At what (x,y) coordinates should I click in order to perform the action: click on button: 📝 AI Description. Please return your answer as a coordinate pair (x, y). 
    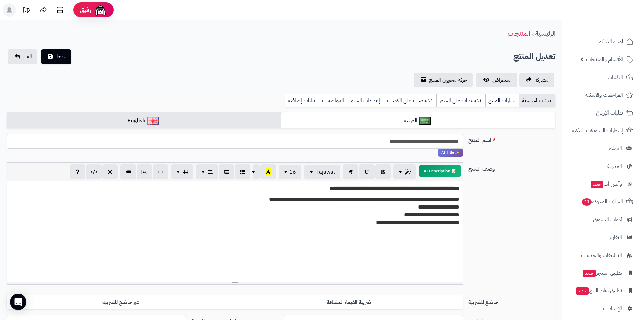
    Looking at the image, I should click on (440, 171).